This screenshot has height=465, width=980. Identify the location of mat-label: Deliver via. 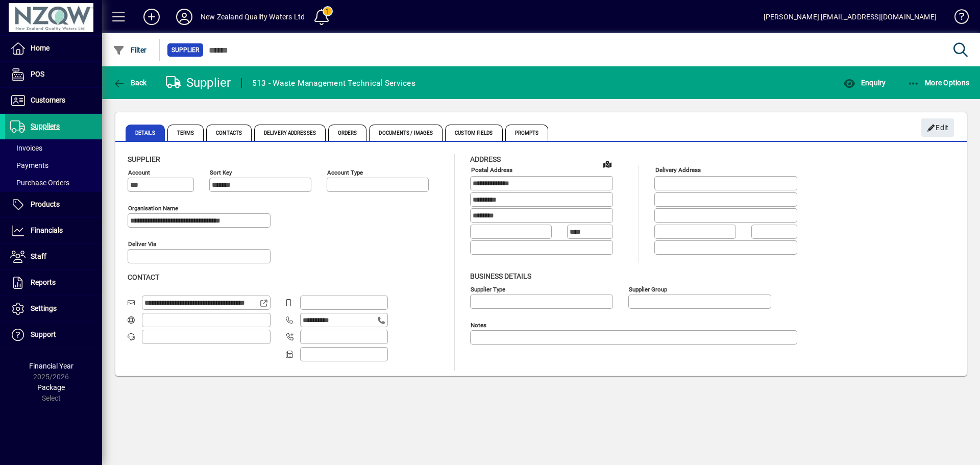
(142, 244).